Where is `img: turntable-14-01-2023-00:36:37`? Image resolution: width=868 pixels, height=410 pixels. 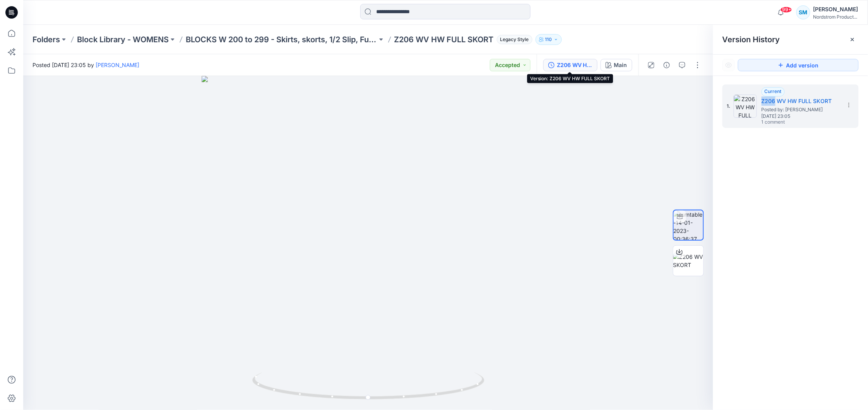 img: turntable-14-01-2023-00:36:37 is located at coordinates (688, 225).